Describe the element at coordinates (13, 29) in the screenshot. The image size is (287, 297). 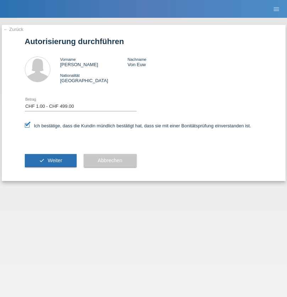
I see `a: ← Zurück` at that location.